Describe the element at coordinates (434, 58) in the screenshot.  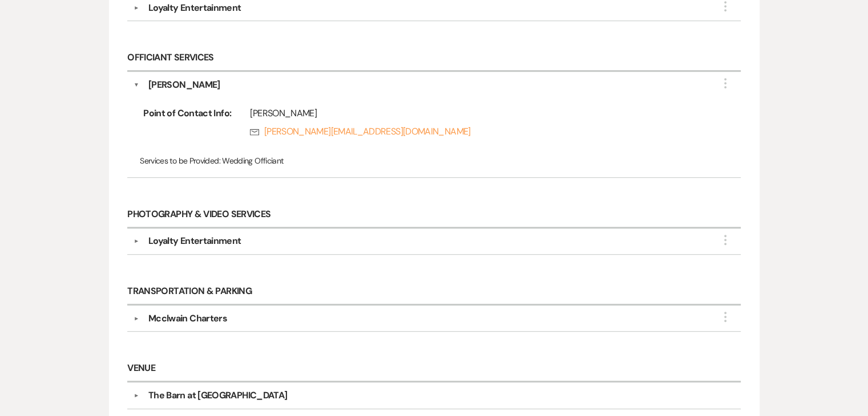
I see `h6: Officiant Services` at that location.